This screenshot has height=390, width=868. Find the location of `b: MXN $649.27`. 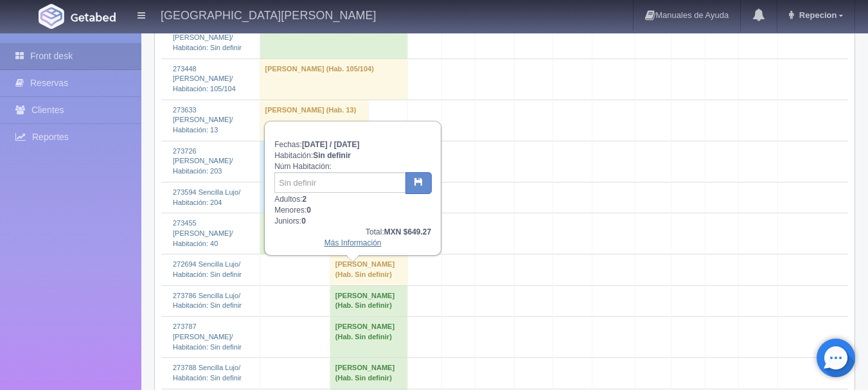

b: MXN $649.27 is located at coordinates (407, 232).